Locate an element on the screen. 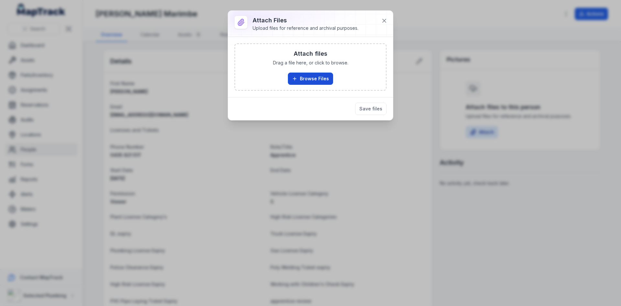 The height and width of the screenshot is (306, 621). span: Drag a file here, or click to browse. is located at coordinates (310, 63).